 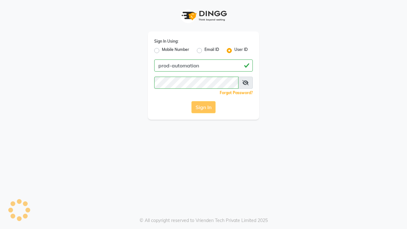 What do you see at coordinates (212, 51) in the screenshot?
I see `label: Email ID` at bounding box center [212, 51].